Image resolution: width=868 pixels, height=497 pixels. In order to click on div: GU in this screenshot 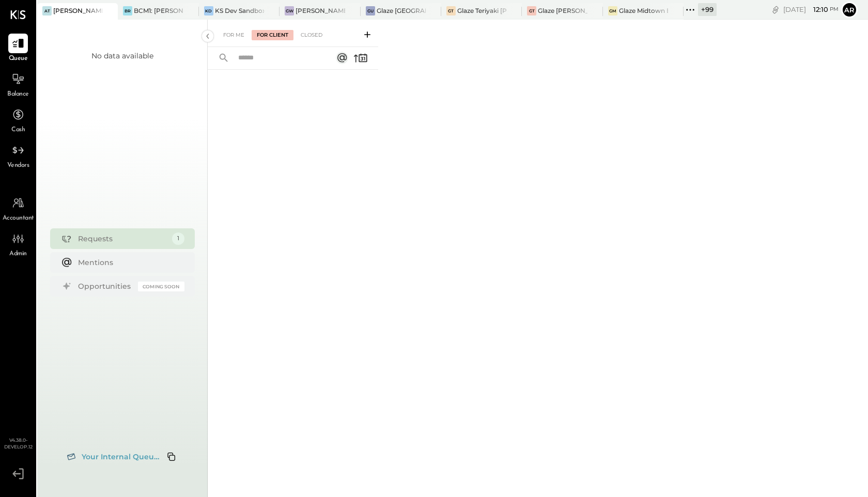, I will do `click(370, 11)`.